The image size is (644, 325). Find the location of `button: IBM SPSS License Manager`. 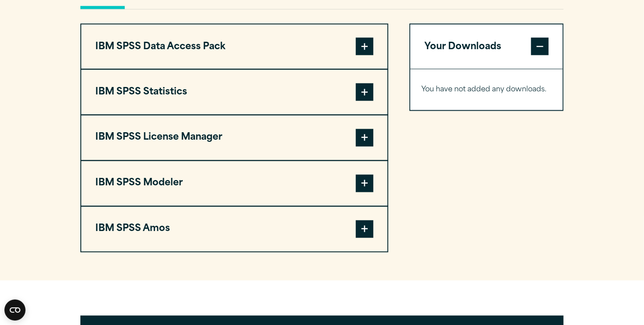

button: IBM SPSS License Manager is located at coordinates (234, 138).